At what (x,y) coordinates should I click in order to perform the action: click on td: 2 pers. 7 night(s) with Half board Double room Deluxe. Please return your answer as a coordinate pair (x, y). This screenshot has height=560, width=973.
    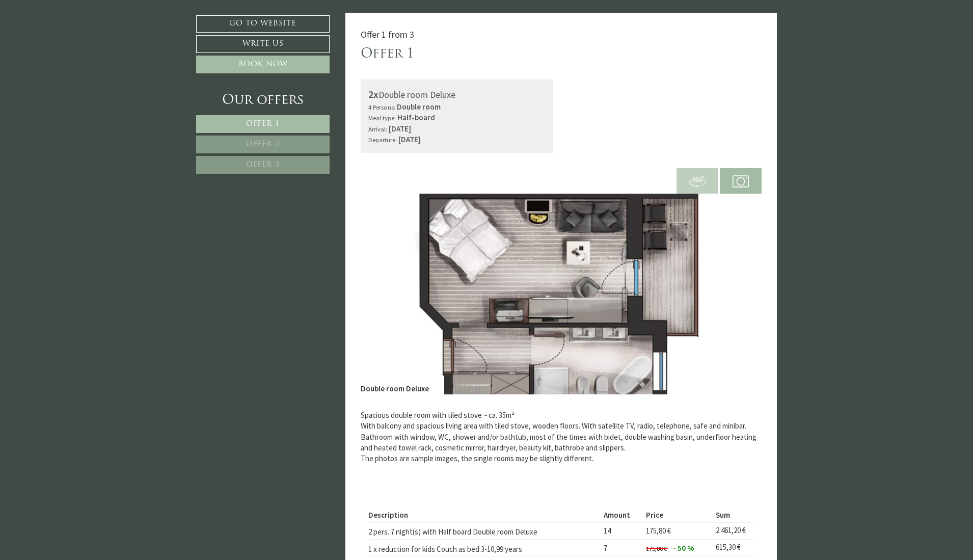
    Looking at the image, I should click on (484, 531).